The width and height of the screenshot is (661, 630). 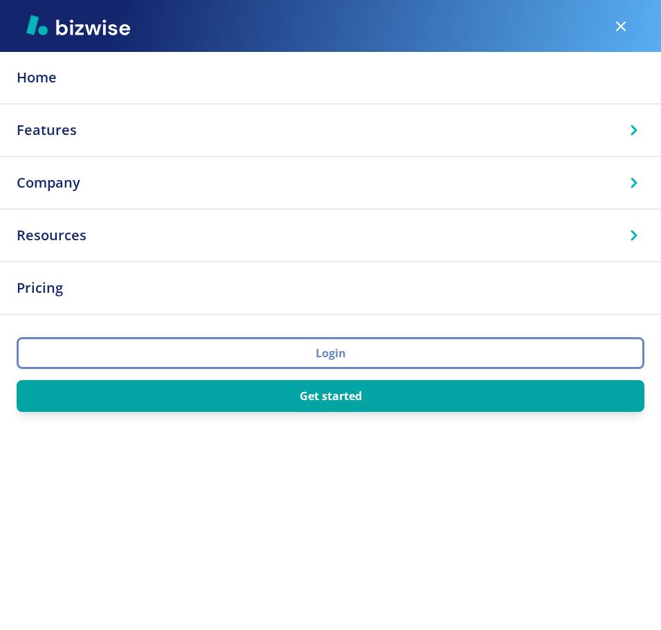 I want to click on p: Resources, so click(x=330, y=235).